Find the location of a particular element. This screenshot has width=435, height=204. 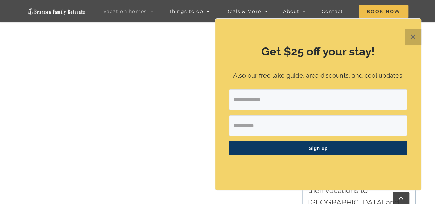

span: Vacation homes is located at coordinates (125, 11).